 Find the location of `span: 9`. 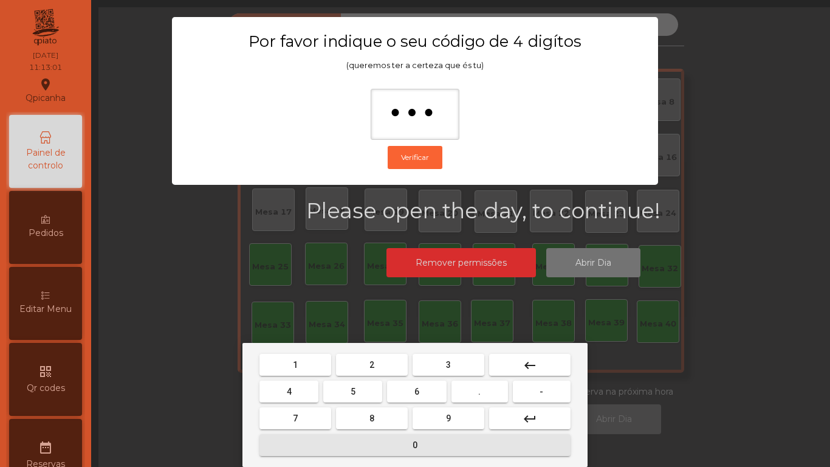

span: 9 is located at coordinates (449, 418).